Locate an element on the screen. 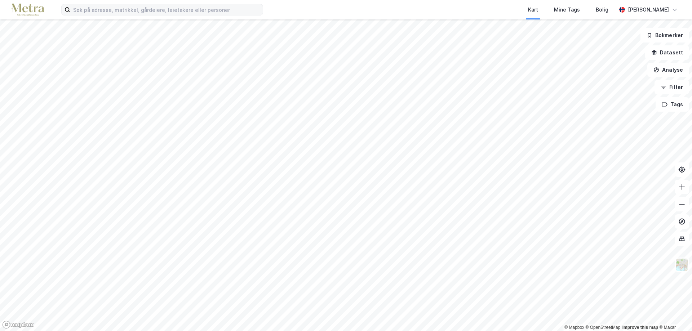  div: Kontrollprogram for chat is located at coordinates (674, 314).